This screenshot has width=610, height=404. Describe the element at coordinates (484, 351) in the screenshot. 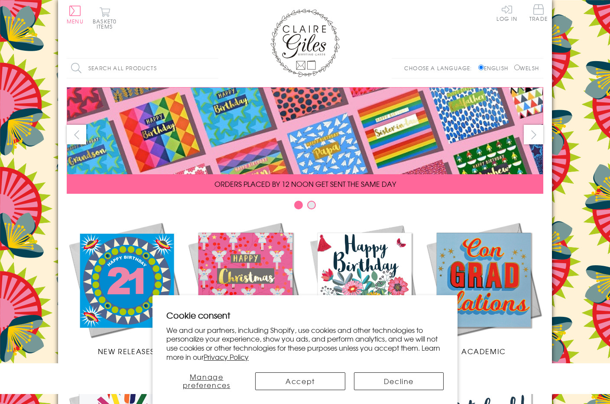

I see `span: Academic` at that location.